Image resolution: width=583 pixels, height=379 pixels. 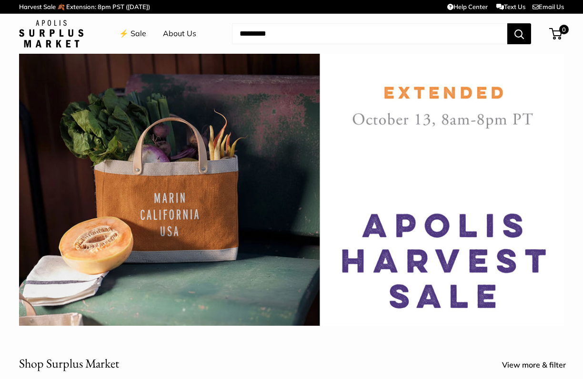 What do you see at coordinates (369, 34) in the screenshot?
I see `input: Search...` at bounding box center [369, 34].